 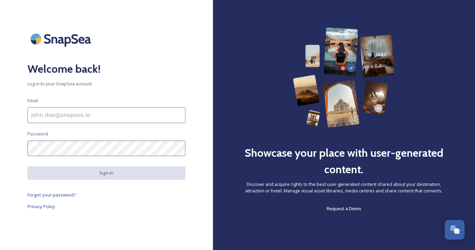 What do you see at coordinates (343, 161) in the screenshot?
I see `h2: Showcase your place with user-generated content.` at bounding box center [343, 161].